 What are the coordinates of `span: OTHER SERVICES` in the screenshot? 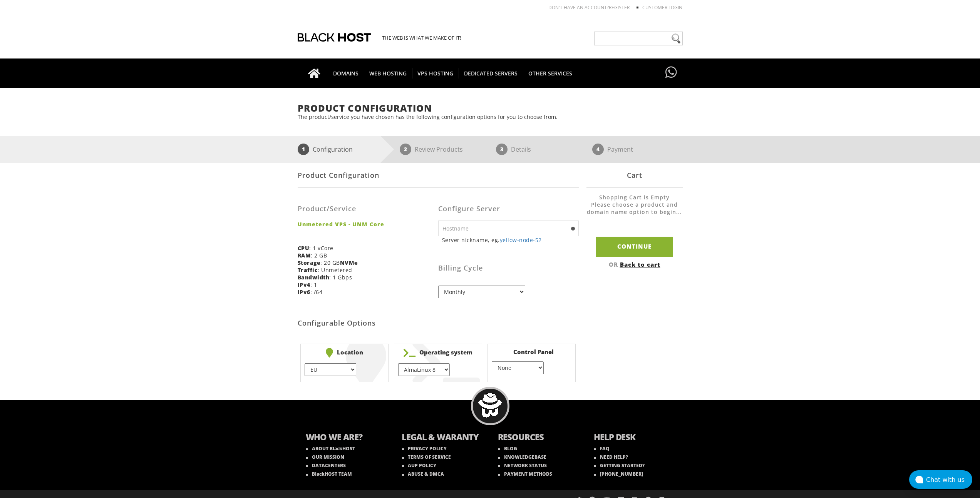 It's located at (550, 73).